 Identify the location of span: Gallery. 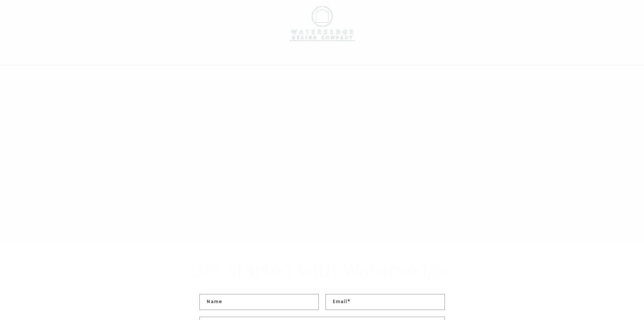
(314, 58).